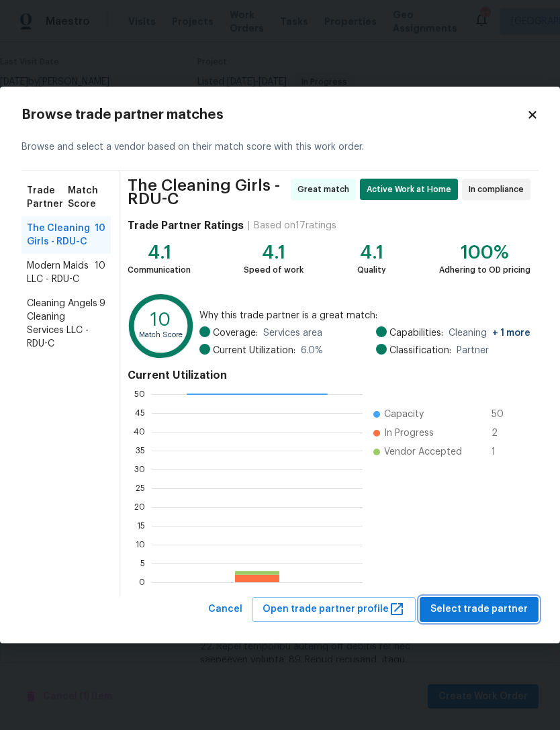 The image size is (560, 730). What do you see at coordinates (409, 433) in the screenshot?
I see `span: In Progress` at bounding box center [409, 433].